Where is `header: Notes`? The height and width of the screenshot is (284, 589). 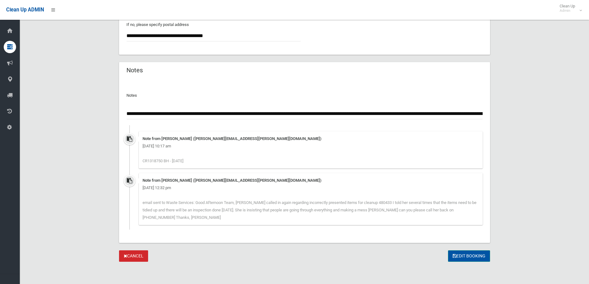
header: Notes is located at coordinates (134, 70).